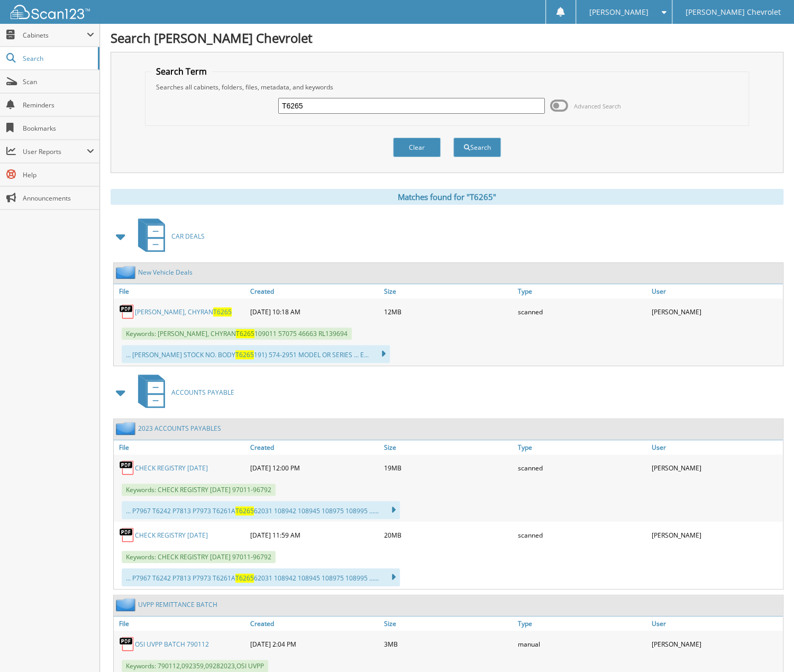 The height and width of the screenshot is (672, 794). What do you see at coordinates (203, 392) in the screenshot?
I see `span: ACCOUNTS PAYABLE` at bounding box center [203, 392].